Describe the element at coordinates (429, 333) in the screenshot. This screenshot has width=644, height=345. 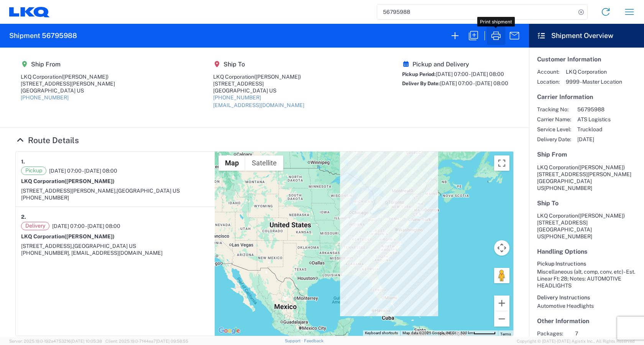
I see `span: Map data ©2025 Google, INEGI` at that location.